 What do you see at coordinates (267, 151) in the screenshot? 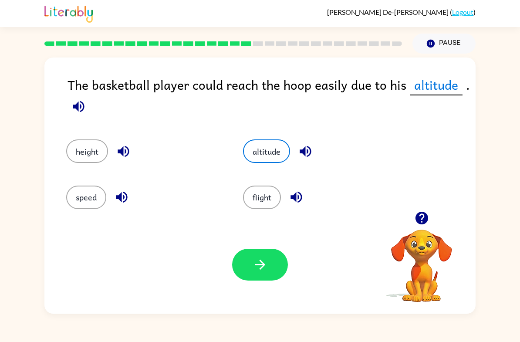
I see `button: altitude` at bounding box center [267, 151].